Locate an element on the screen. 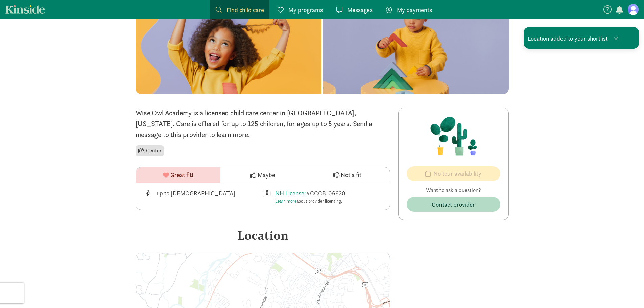  li: Center is located at coordinates (150, 151).